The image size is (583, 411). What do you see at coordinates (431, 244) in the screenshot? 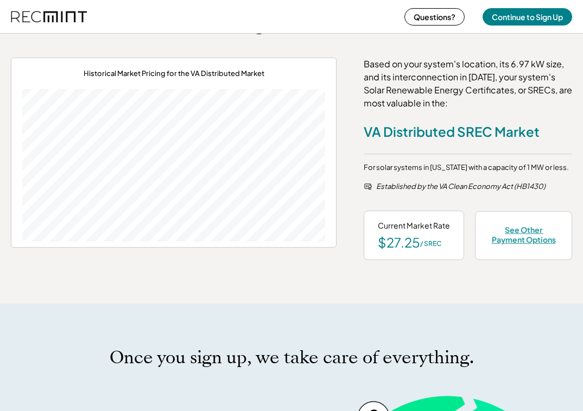
I see `div: / SREC` at bounding box center [431, 244].